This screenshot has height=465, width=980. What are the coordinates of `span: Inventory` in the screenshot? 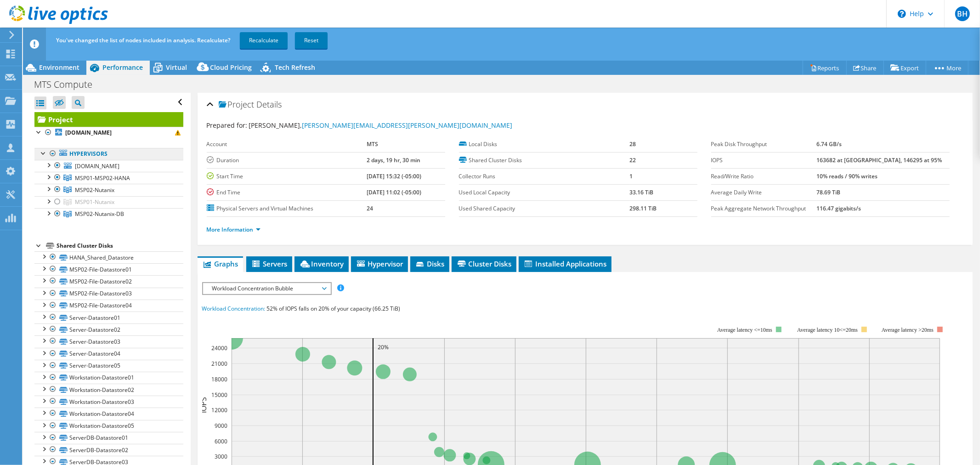 It's located at (322, 264).